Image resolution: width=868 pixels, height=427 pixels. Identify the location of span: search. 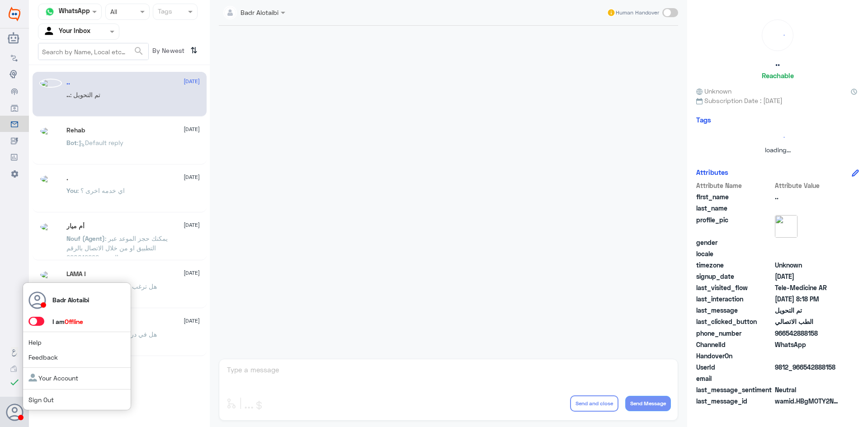
(139, 51).